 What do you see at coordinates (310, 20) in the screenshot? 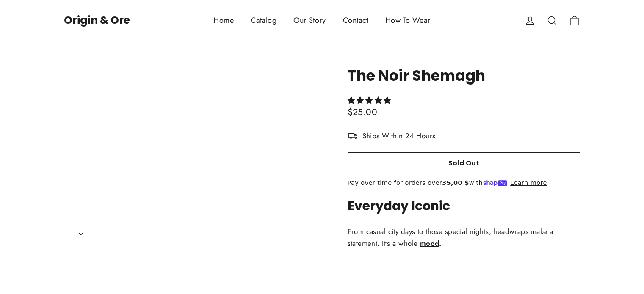
I see `a: Our Story` at bounding box center [310, 20].